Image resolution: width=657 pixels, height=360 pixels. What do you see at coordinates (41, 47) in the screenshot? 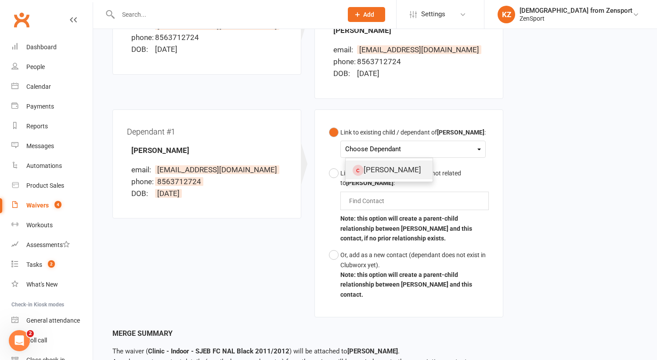
I see `div: Dashboard` at bounding box center [41, 47].